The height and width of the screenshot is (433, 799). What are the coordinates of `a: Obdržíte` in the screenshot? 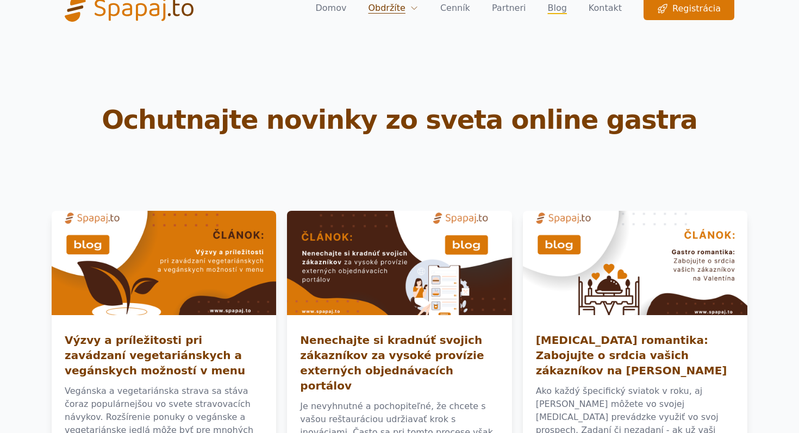 It's located at (393, 8).